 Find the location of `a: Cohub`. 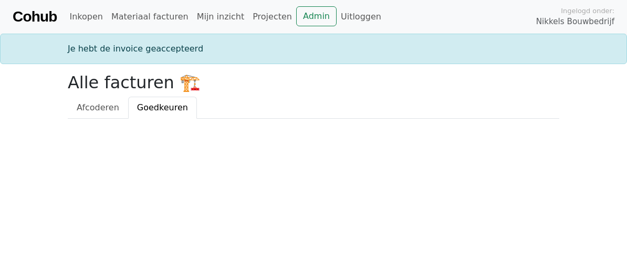

a: Cohub is located at coordinates (35, 17).